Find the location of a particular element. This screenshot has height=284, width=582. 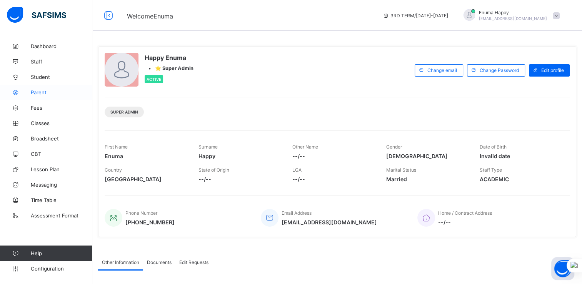

span: Invalid date is located at coordinates (521, 156).